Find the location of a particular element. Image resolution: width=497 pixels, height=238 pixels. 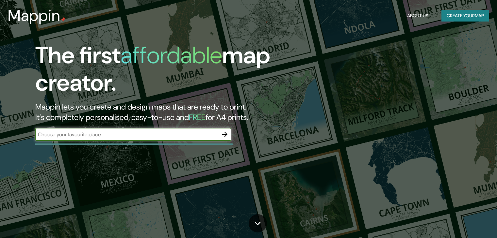

h3: Mappin is located at coordinates (34, 16).